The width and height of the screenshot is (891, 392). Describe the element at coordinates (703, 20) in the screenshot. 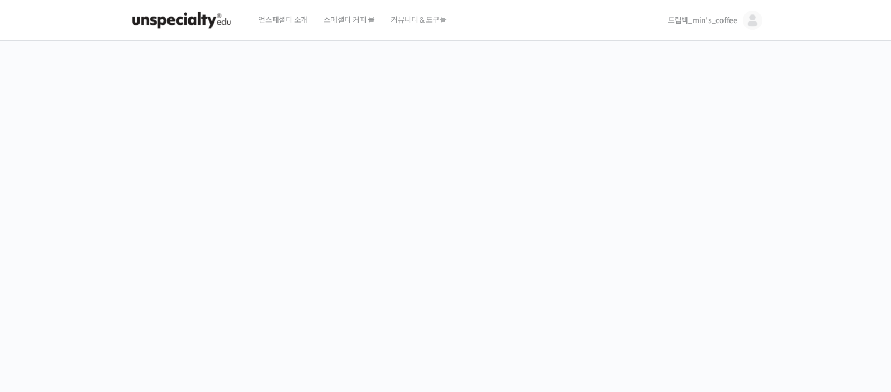

I see `span: 드립백_min's_coffee` at that location.